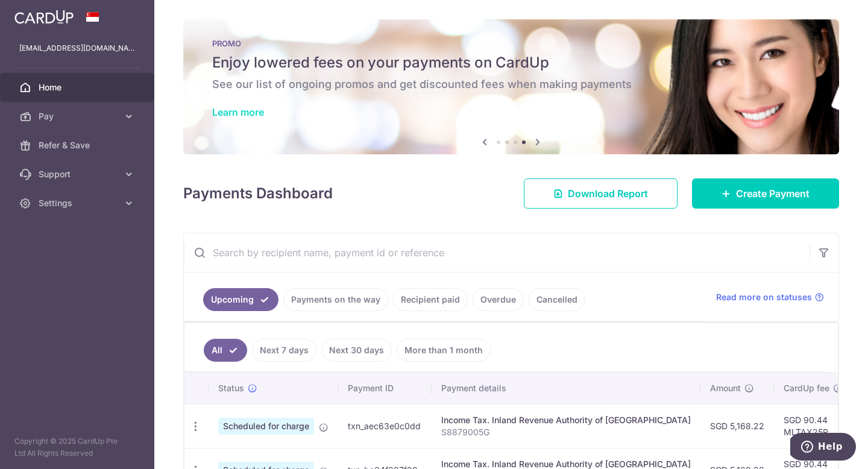 The image size is (868, 469). What do you see at coordinates (807, 388) in the screenshot?
I see `span: CardUp fee` at bounding box center [807, 388].